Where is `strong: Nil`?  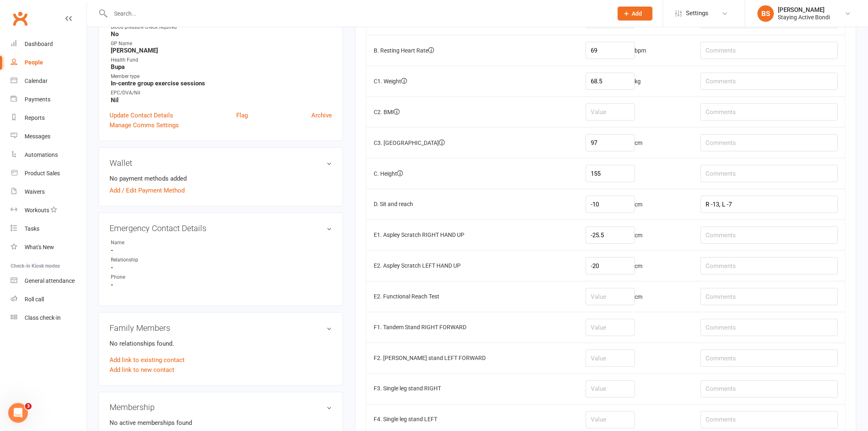 strong: Nil is located at coordinates (221, 100).